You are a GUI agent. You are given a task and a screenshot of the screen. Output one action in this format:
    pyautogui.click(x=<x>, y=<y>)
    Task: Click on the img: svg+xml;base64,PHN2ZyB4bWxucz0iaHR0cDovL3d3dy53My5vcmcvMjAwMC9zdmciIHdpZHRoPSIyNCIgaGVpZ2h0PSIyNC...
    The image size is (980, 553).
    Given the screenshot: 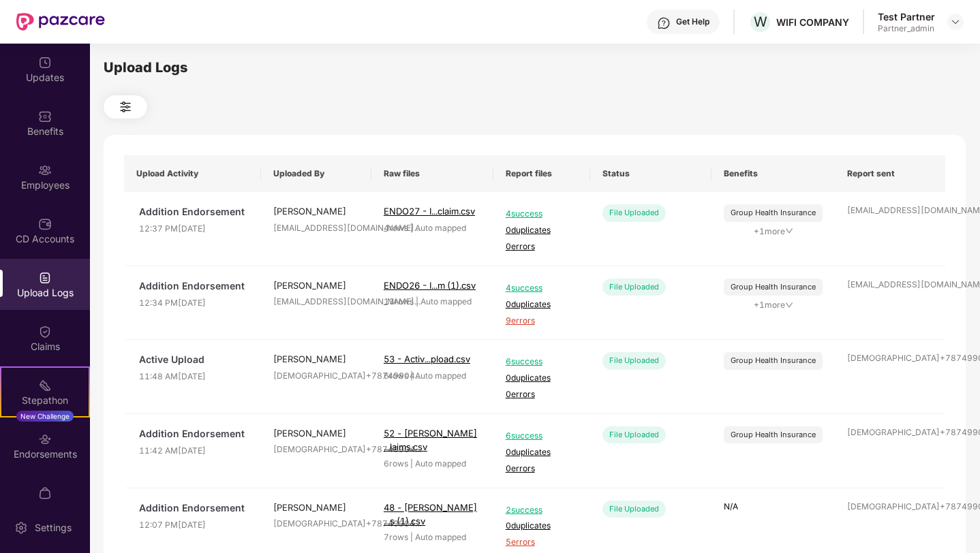 What is the action you would take?
    pyautogui.click(x=125, y=107)
    